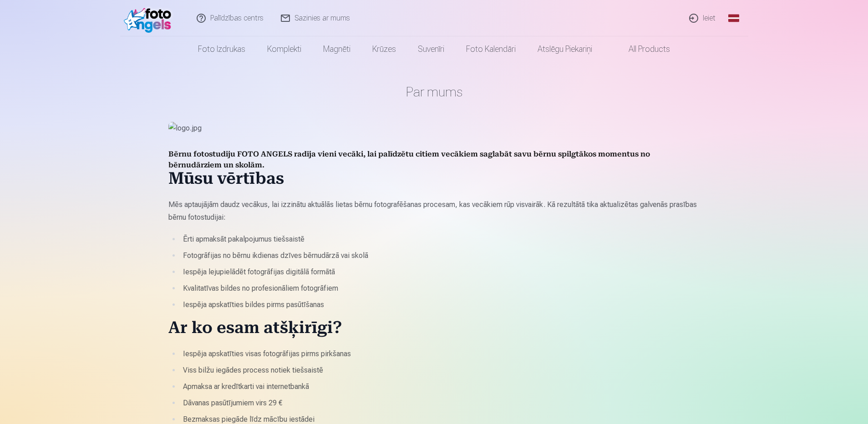 This screenshot has height=424, width=868. Describe the element at coordinates (434, 92) in the screenshot. I see `h1: Par mums` at that location.